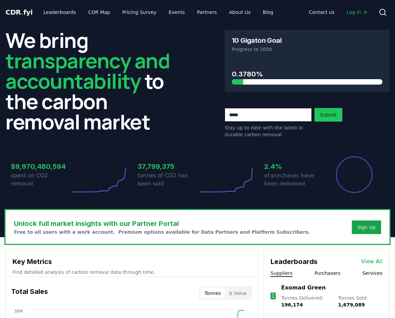  Describe the element at coordinates (303, 288) in the screenshot. I see `a: Exomad Green` at that location.